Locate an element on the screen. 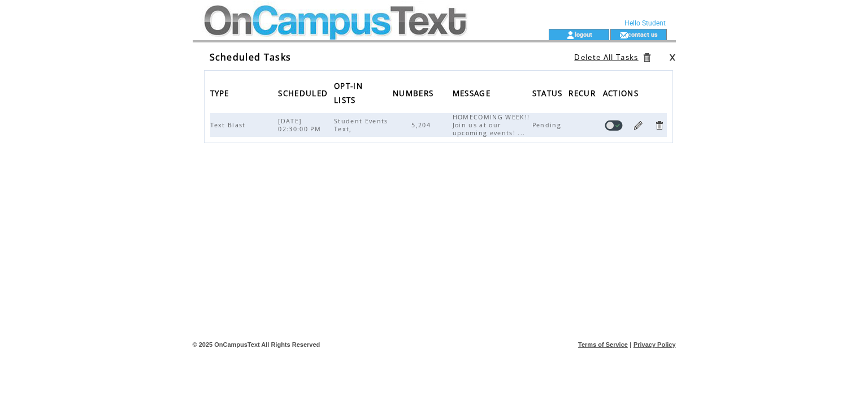 The height and width of the screenshot is (413, 868). a: NUMBERS is located at coordinates (414, 93).